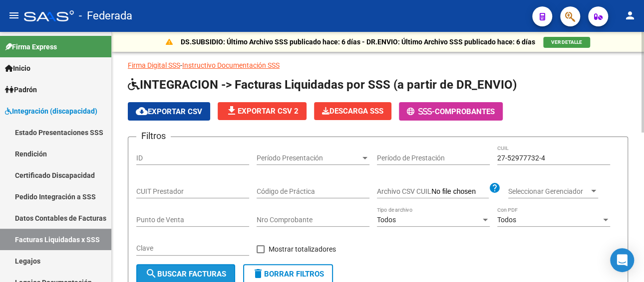  What do you see at coordinates (169, 111) in the screenshot?
I see `button: Exportar CSV` at bounding box center [169, 111].